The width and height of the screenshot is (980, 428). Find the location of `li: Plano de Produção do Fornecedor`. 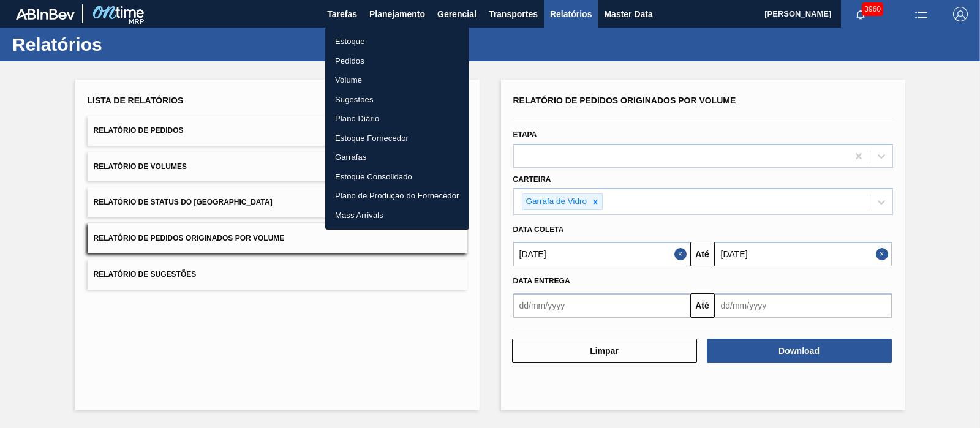

li: Plano de Produção do Fornecedor is located at coordinates (397, 196).